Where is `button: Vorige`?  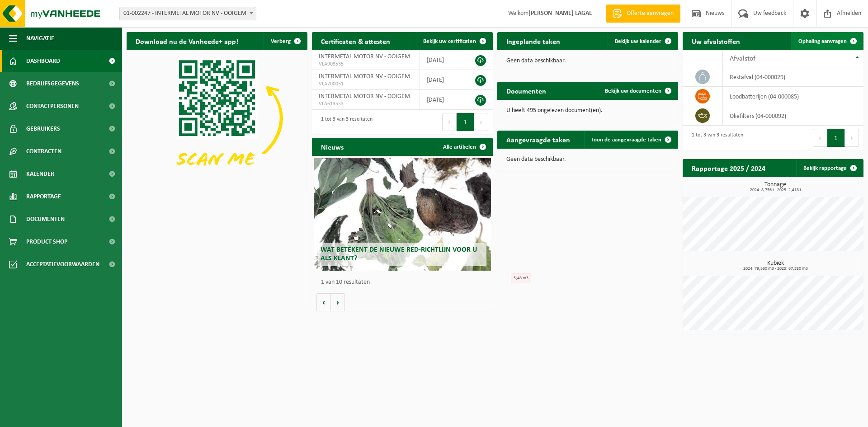 button: Vorige is located at coordinates (323, 302).